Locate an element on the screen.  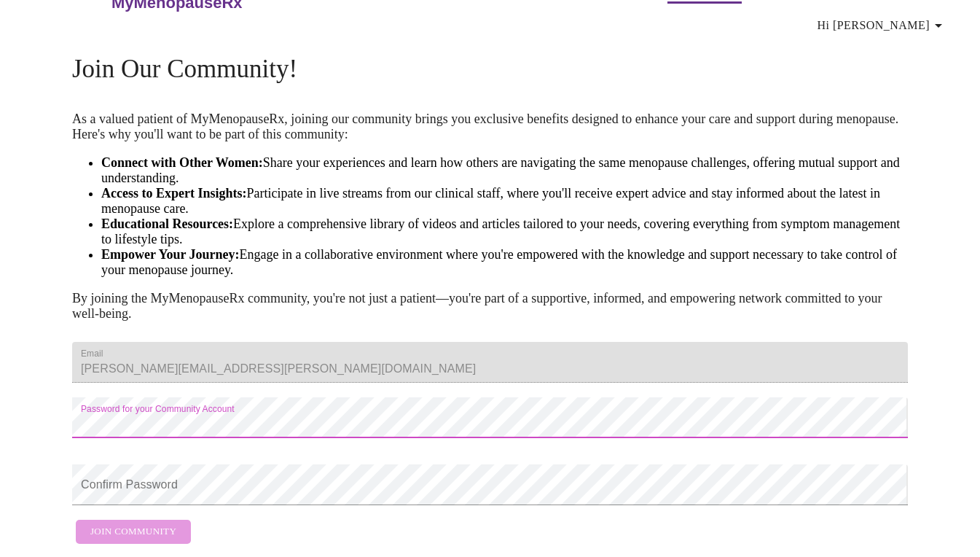
strong: Empower Your Journey: is located at coordinates (171, 254).